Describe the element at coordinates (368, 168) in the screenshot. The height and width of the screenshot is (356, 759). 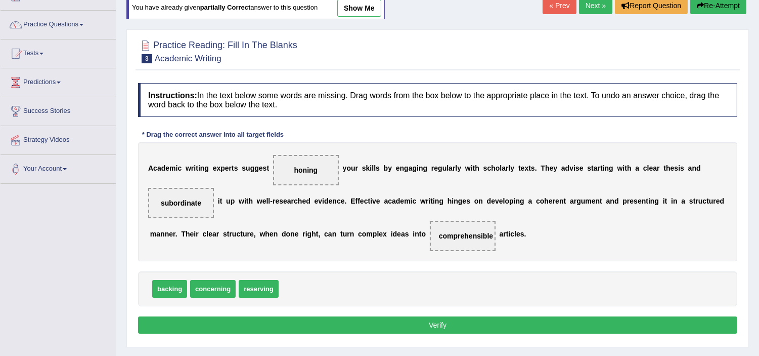
I see `b: k` at that location.